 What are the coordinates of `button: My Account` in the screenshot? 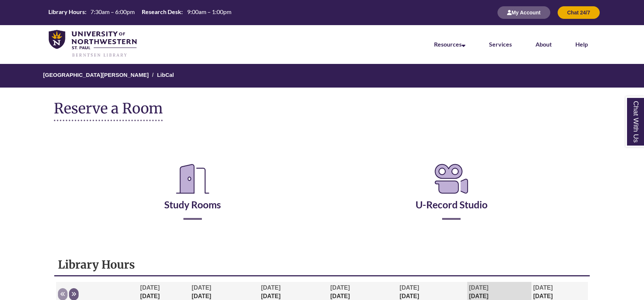 It's located at (524, 13).